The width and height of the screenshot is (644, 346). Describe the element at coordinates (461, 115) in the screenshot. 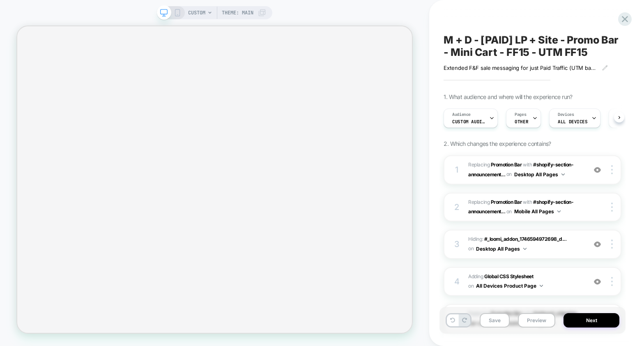

I see `span: Audience` at that location.